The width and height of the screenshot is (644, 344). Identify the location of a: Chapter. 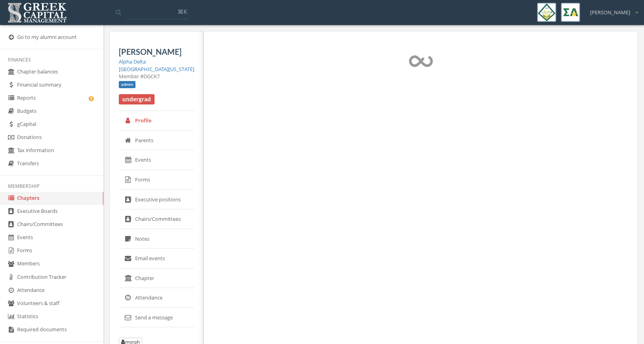
(156, 278).